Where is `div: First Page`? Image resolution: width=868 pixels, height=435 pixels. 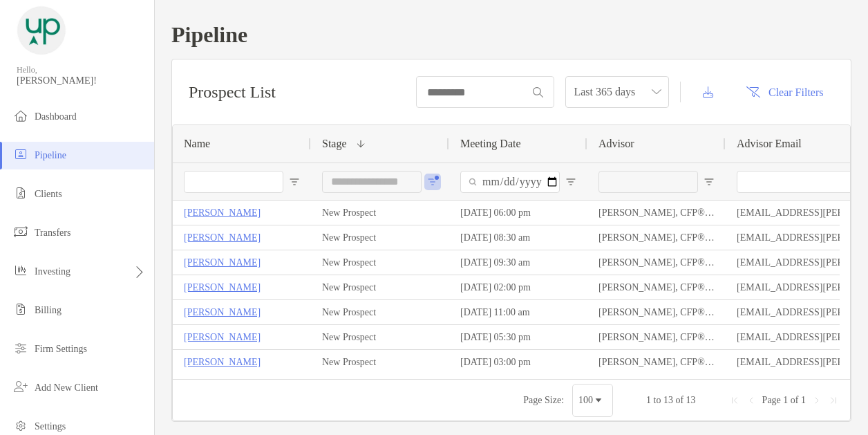 div: First Page is located at coordinates (735, 400).